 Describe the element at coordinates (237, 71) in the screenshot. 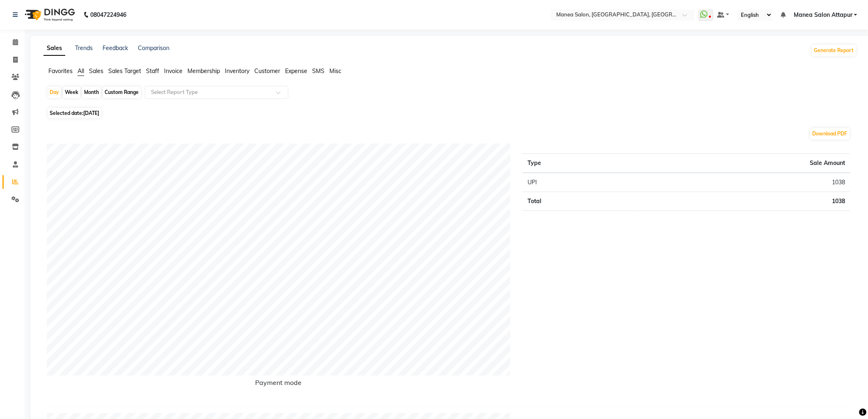

I see `span: Inventory` at that location.